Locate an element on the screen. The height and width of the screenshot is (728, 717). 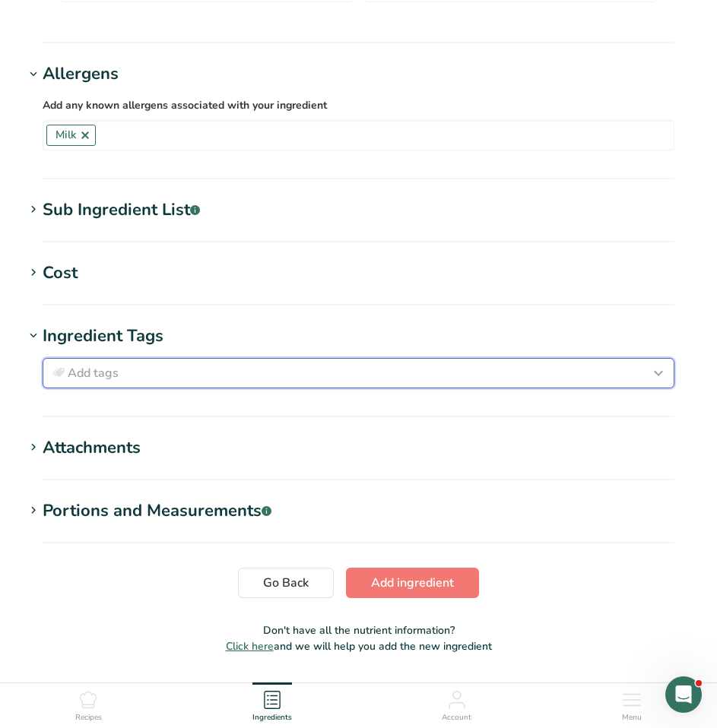
span: Add any known allergens associated with your ingredient is located at coordinates (184, 105).